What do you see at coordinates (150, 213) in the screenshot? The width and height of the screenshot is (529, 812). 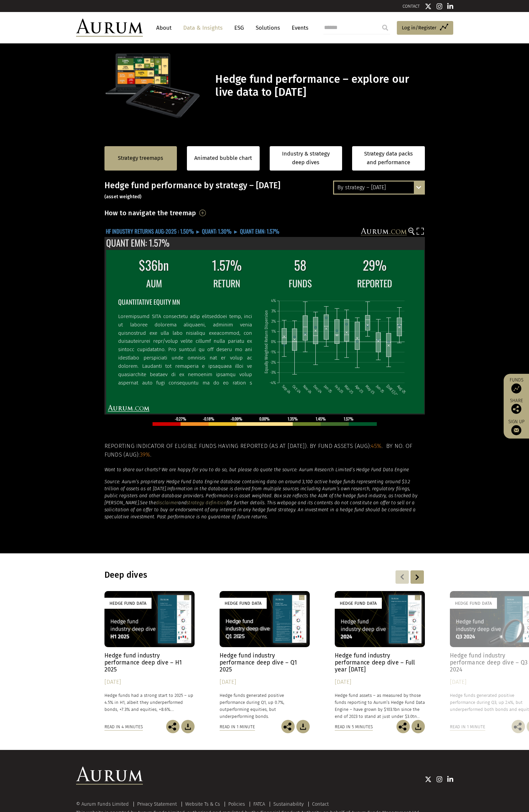 I see `h3: How to navigate the treemap` at bounding box center [150, 213].